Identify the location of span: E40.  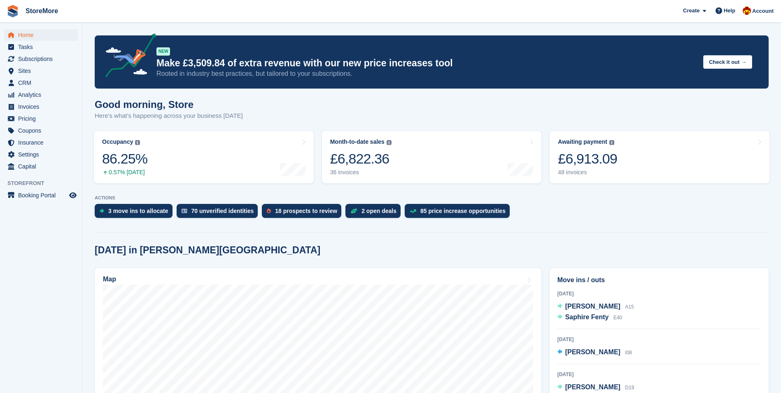
(618, 318).